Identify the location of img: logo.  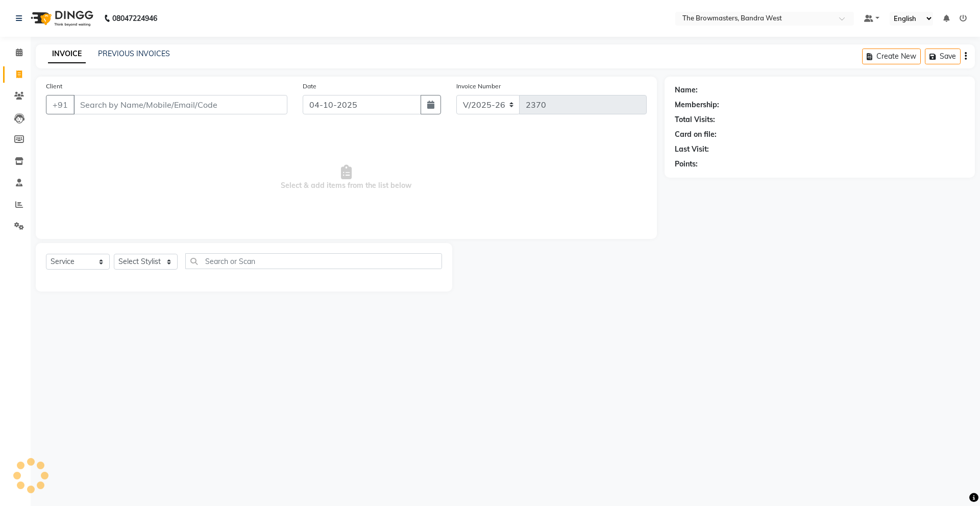
(61, 19).